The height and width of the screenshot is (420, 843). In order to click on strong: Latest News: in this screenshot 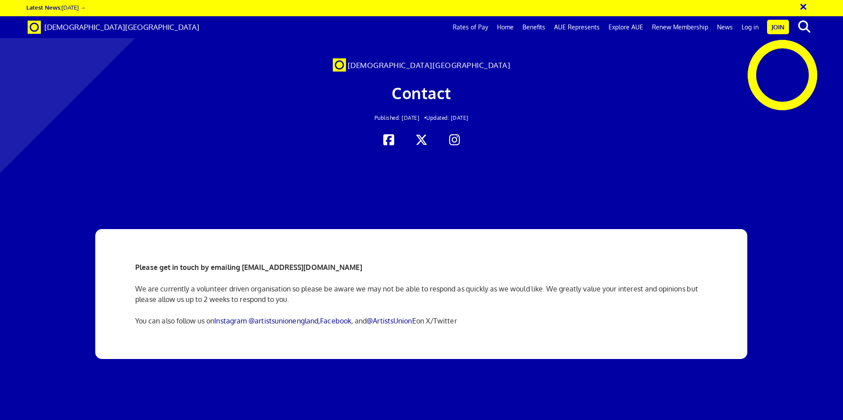, I will do `click(44, 7)`.